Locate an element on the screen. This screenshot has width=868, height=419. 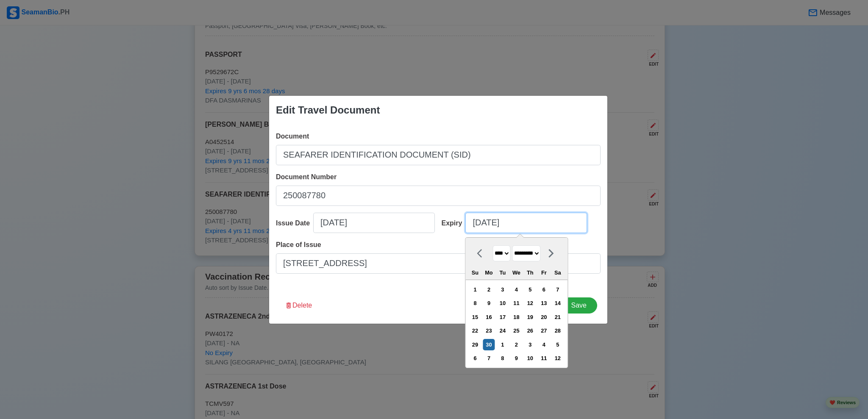
button: Save is located at coordinates (579, 306).